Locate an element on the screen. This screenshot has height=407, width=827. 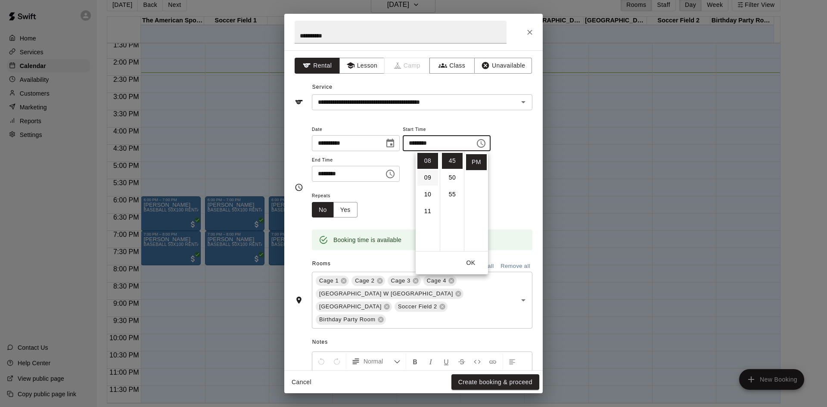
button: Create booking & proceed is located at coordinates (495, 382).